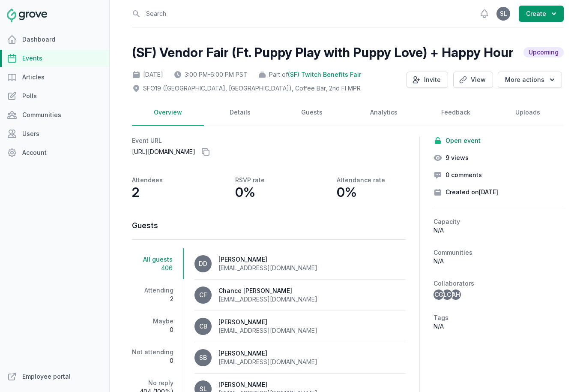 The width and height of the screenshot is (586, 392). I want to click on div: 3:00 PM - 6:00 PM PST, so click(211, 75).